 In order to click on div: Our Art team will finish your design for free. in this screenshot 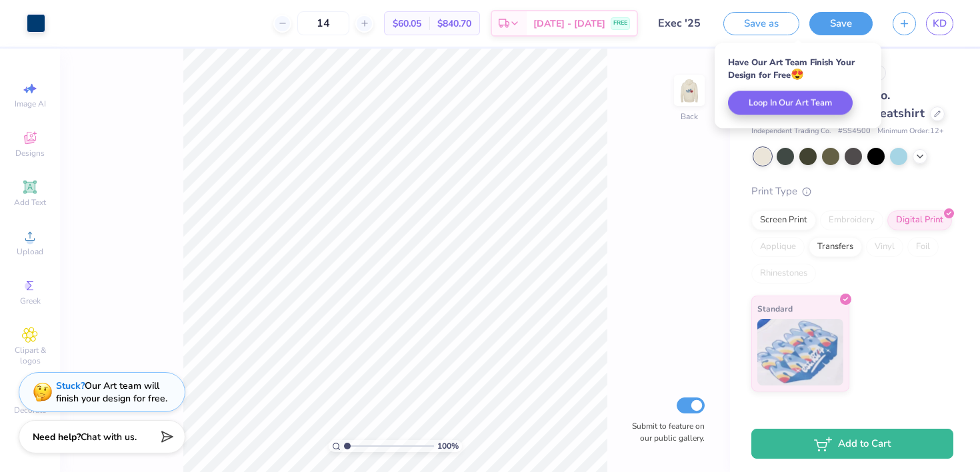, I will do `click(111, 392)`.